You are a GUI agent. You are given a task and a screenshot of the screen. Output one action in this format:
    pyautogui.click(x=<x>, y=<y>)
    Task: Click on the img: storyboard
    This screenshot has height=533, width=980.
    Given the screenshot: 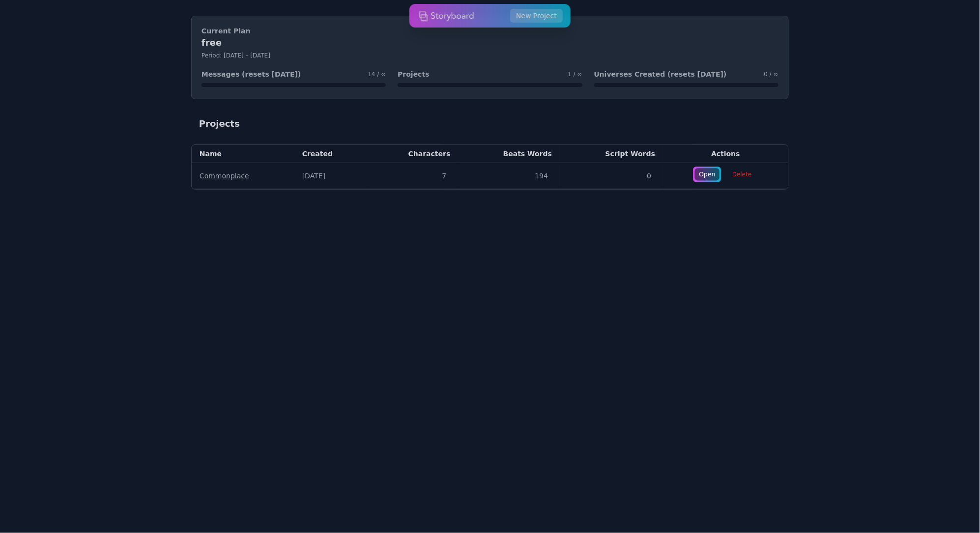 What is the action you would take?
    pyautogui.click(x=447, y=15)
    